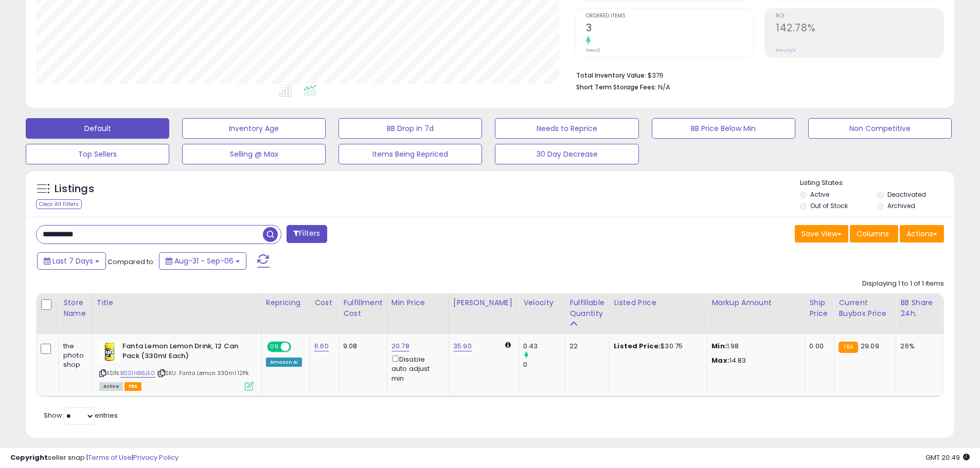 The width and height of the screenshot is (980, 468). What do you see at coordinates (97, 154) in the screenshot?
I see `button: Top Sellers` at bounding box center [97, 154].